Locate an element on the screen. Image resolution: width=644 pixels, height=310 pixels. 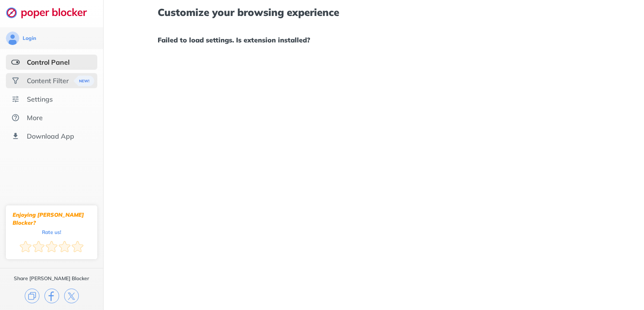
img: menuBanner.svg is located at coordinates (83, 80).